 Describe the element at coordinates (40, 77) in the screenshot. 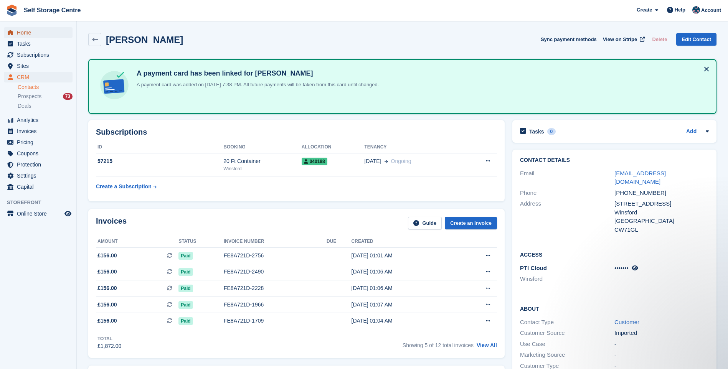

I see `span: CRM` at that location.